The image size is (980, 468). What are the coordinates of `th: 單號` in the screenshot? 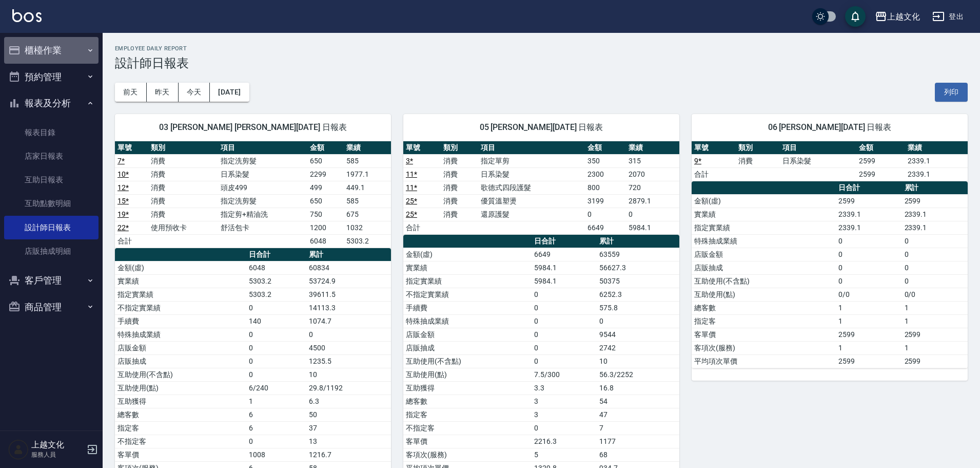 It's located at (714, 148).